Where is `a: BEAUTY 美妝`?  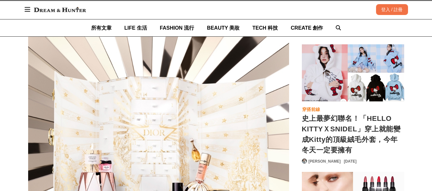
a: BEAUTY 美妝 is located at coordinates (223, 28).